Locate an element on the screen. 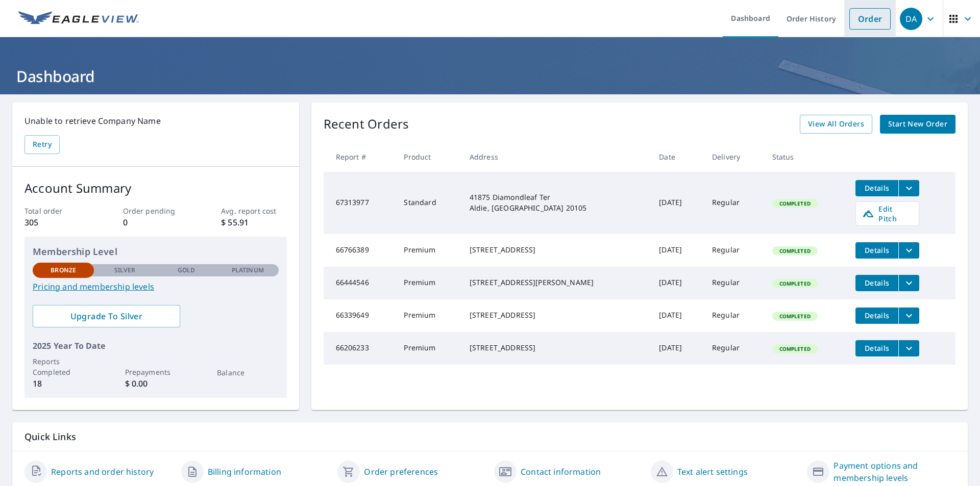 Image resolution: width=980 pixels, height=486 pixels. p: Account Summary is located at coordinates (155, 188).